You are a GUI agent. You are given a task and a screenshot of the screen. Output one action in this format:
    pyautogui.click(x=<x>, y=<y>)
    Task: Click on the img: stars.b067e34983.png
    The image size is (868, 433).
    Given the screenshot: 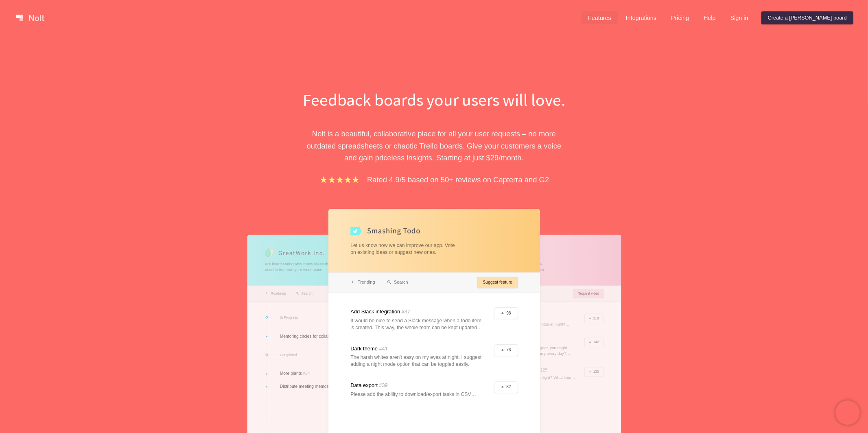 What is the action you would take?
    pyautogui.click(x=340, y=179)
    